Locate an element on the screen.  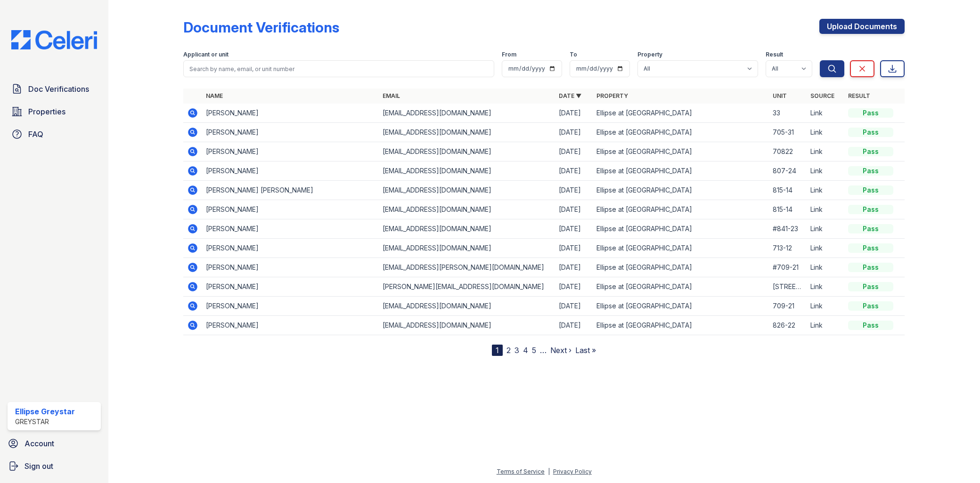
div: Ellipse Greystar is located at coordinates (44, 412).